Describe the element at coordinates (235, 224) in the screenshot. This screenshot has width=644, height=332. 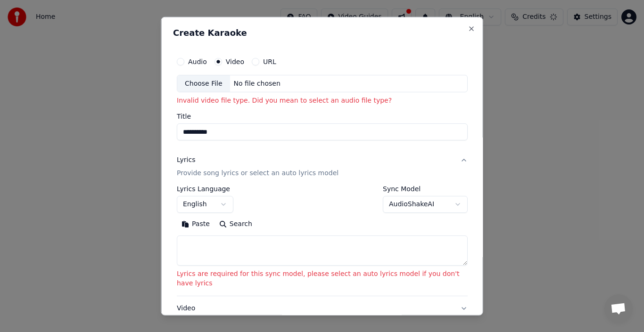
I see `button: Search` at that location.